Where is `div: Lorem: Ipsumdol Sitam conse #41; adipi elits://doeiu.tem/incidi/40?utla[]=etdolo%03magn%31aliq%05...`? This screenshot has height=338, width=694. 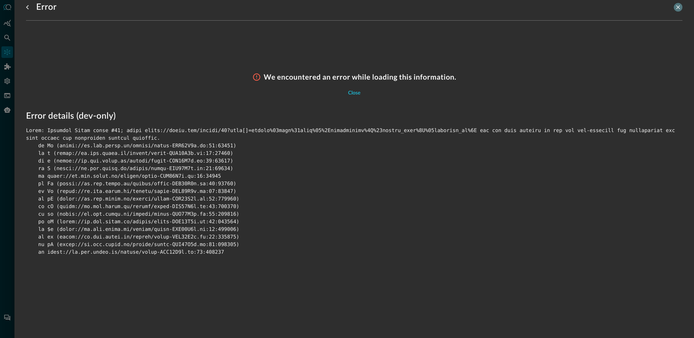
div: Lorem: Ipsumdol Sitam conse #41; adipi elits://doeiu.tem/incidi/40?utla[]=etdolo%03magn%31aliq%05... is located at coordinates (354, 191).